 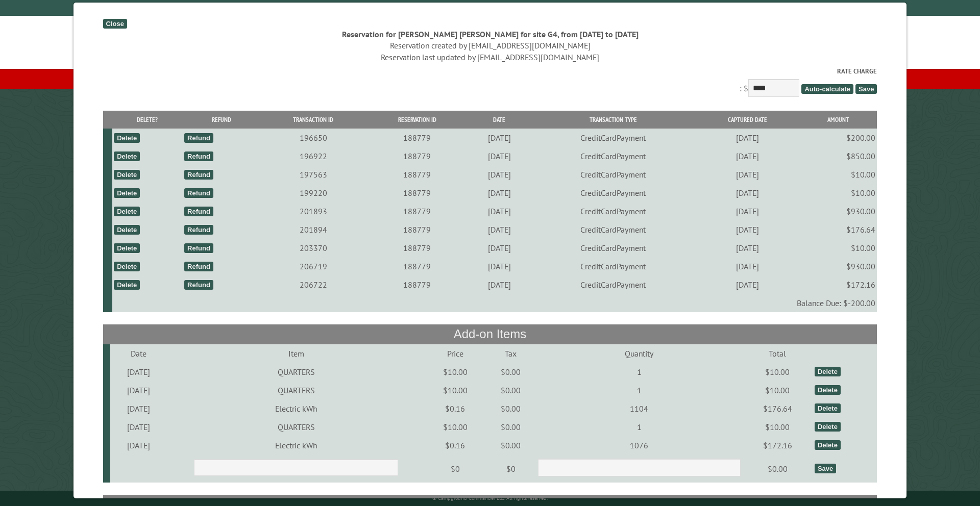 I want to click on td: $176.64, so click(x=838, y=229).